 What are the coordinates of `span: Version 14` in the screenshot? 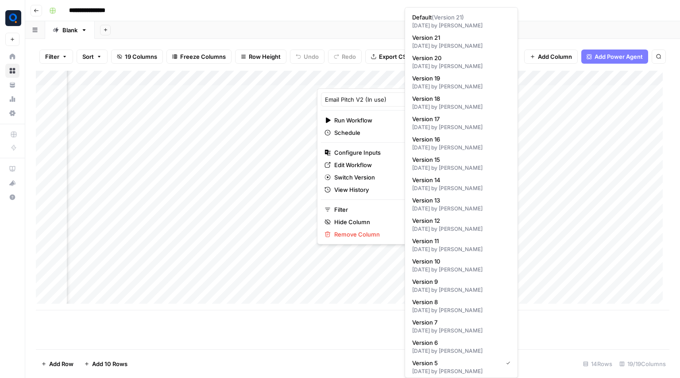 It's located at (459, 180).